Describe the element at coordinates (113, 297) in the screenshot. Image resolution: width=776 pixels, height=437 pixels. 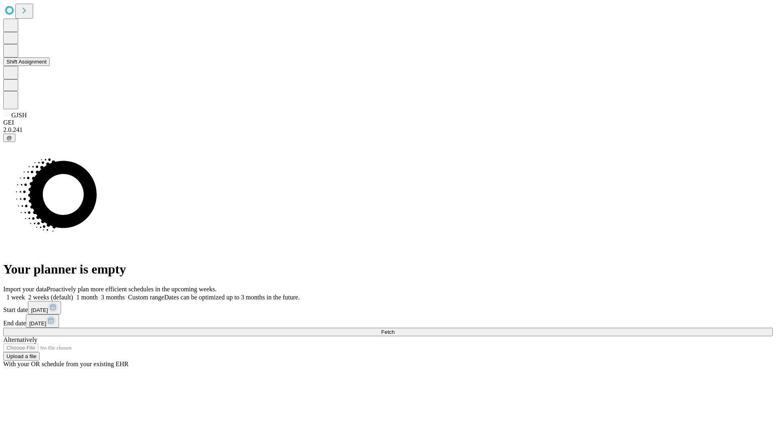
I see `span: 3 months` at that location.